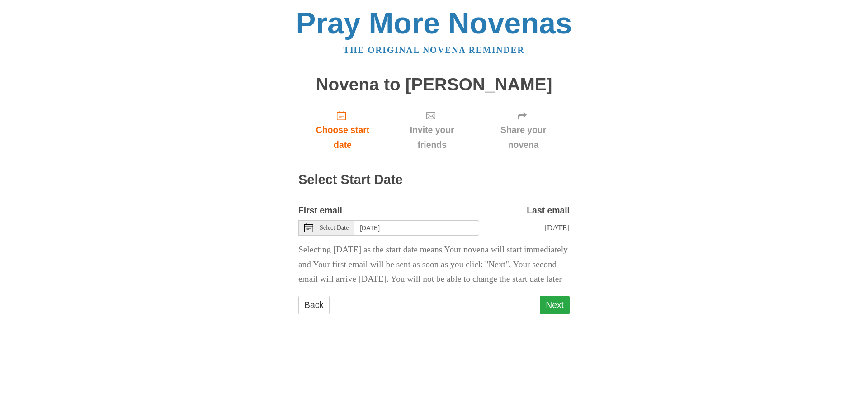 Image resolution: width=868 pixels, height=412 pixels. I want to click on span: Invite your friends, so click(432, 137).